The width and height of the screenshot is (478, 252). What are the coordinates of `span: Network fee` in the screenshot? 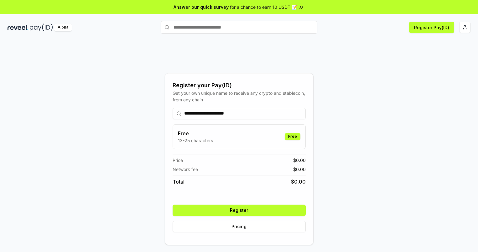 It's located at (185, 169).